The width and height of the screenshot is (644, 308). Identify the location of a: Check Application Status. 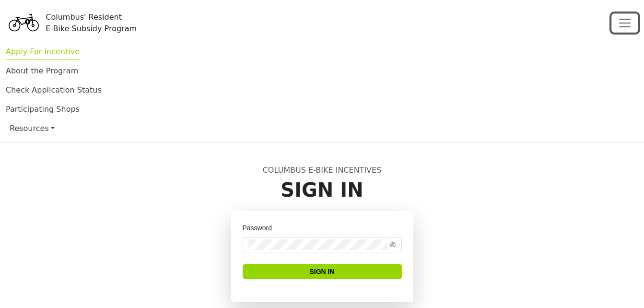
(54, 90).